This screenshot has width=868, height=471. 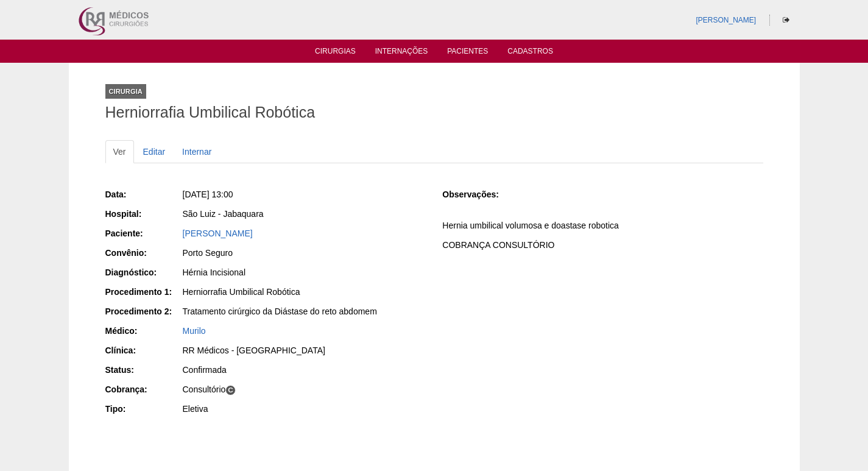 What do you see at coordinates (603, 244) in the screenshot?
I see `p: COBRANÇA CONSULTÓRIO` at bounding box center [603, 244].